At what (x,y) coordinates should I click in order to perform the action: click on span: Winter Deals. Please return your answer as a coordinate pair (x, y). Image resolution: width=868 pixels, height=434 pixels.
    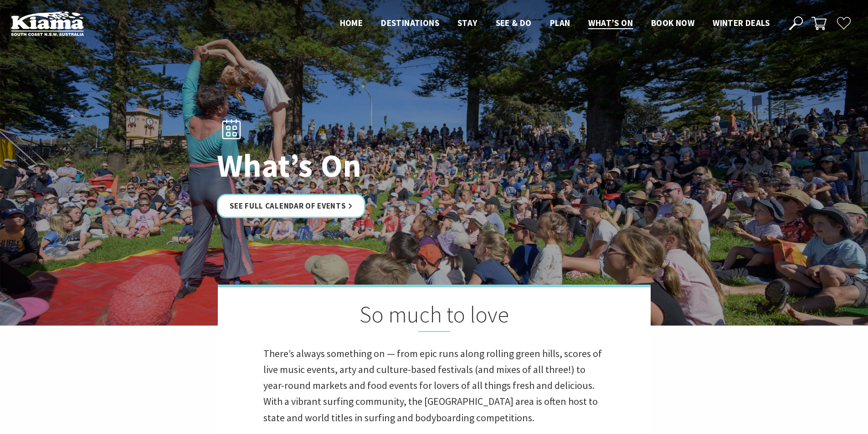
    Looking at the image, I should click on (741, 23).